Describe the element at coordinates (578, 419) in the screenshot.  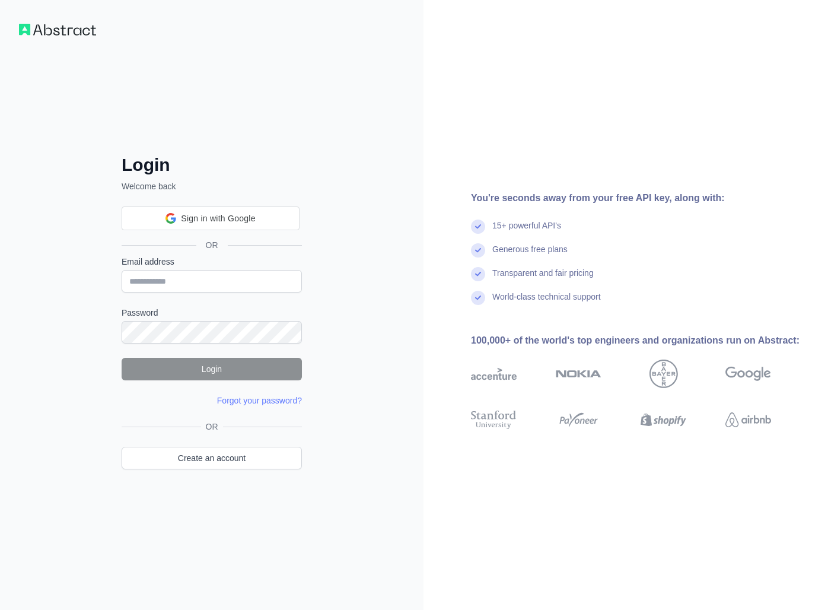
I see `img: payoneer` at that location.